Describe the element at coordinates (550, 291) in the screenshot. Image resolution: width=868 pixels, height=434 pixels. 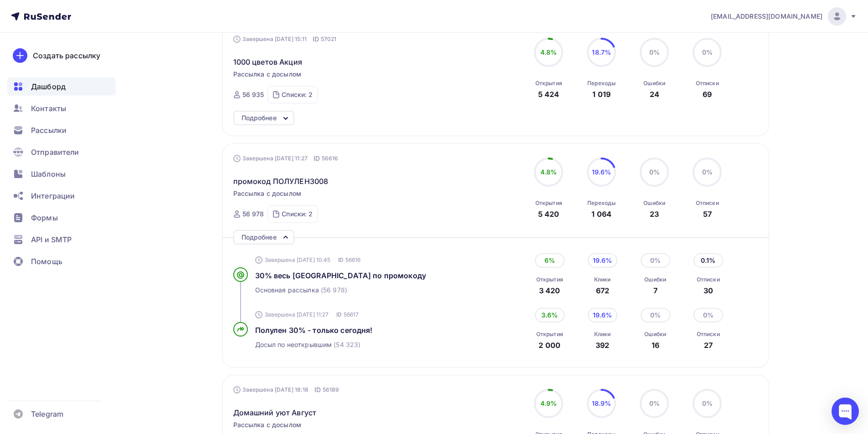
I see `div: 3 420` at that location.